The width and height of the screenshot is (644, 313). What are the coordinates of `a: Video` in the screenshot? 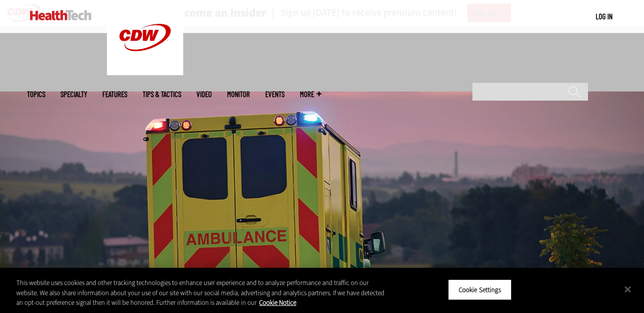 It's located at (204, 94).